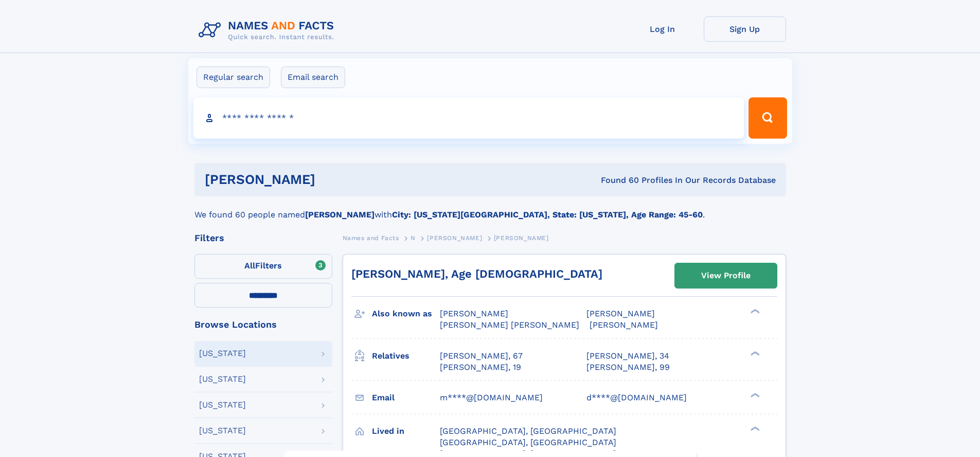 Image resolution: width=980 pixels, height=457 pixels. What do you see at coordinates (406, 314) in the screenshot?
I see `h3: Also known as` at bounding box center [406, 314].